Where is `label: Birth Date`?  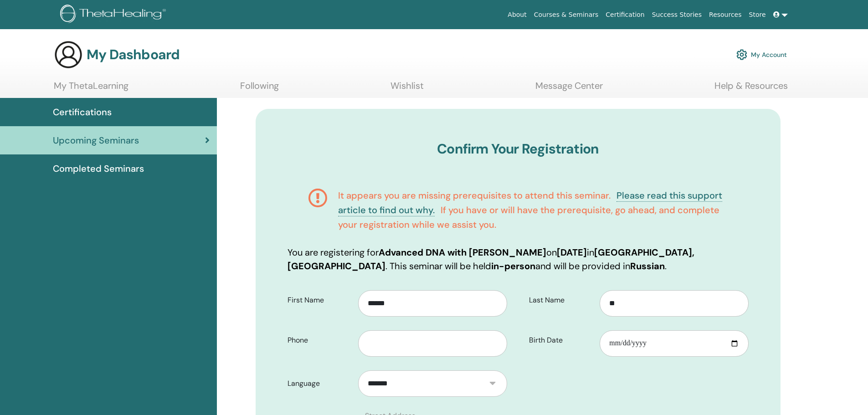
label: Birth Date is located at coordinates (561, 340).